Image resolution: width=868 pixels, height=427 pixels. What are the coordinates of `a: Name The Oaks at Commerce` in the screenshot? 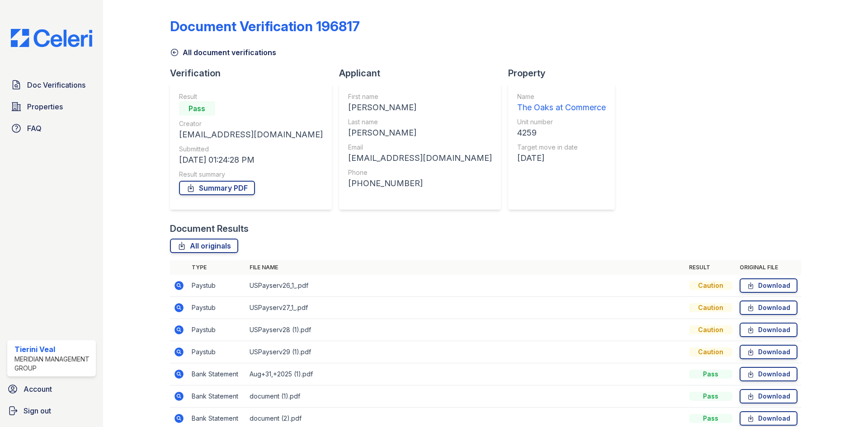 It's located at (561, 103).